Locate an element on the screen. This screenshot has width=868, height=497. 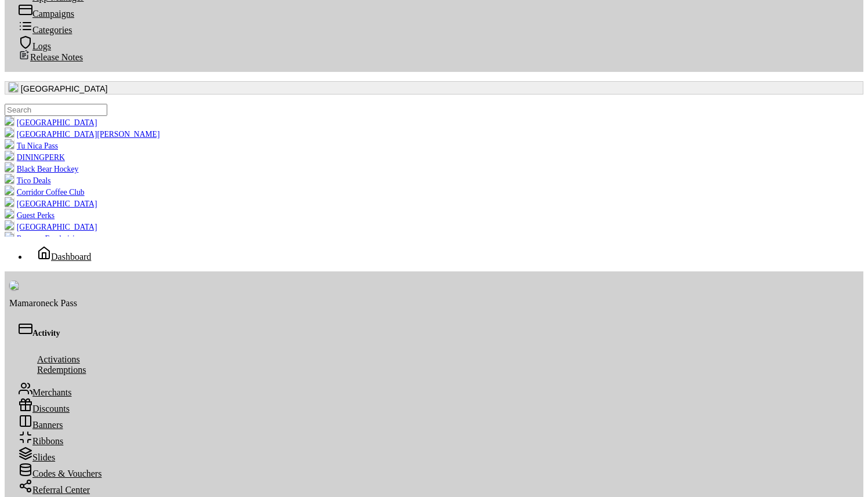
img: 65Ub9Kbg6EKkVtfooX73hwGGlFbexxHlnpgbdEJ1.png is located at coordinates (9, 179).